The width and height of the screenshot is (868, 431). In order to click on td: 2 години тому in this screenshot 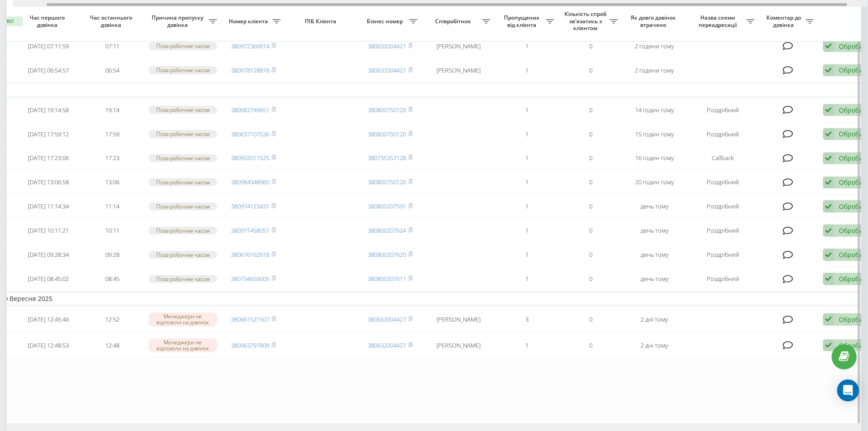, I will do `click(654, 46)`.